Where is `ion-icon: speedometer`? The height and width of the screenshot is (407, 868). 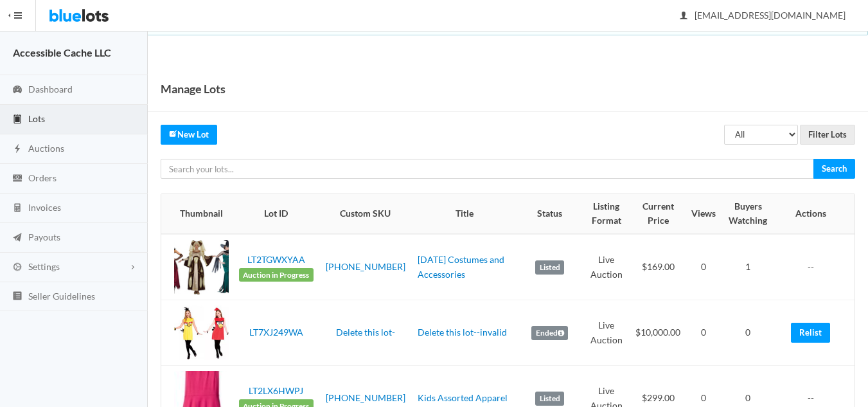 ion-icon: speedometer is located at coordinates (17, 90).